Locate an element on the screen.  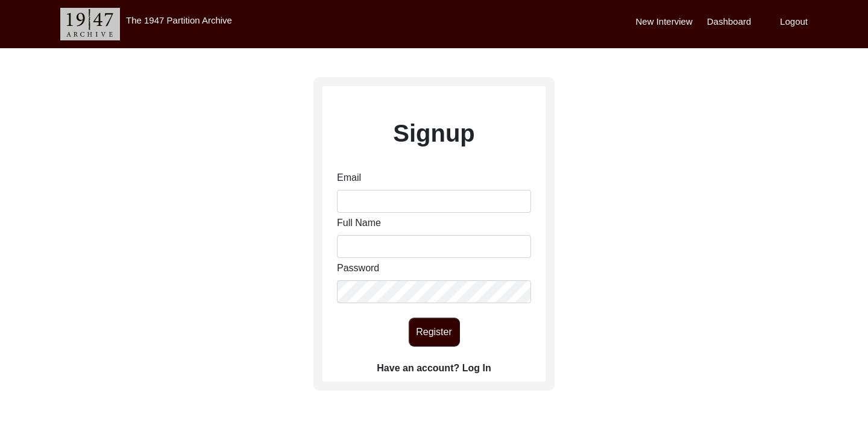
label: Email is located at coordinates (349, 178).